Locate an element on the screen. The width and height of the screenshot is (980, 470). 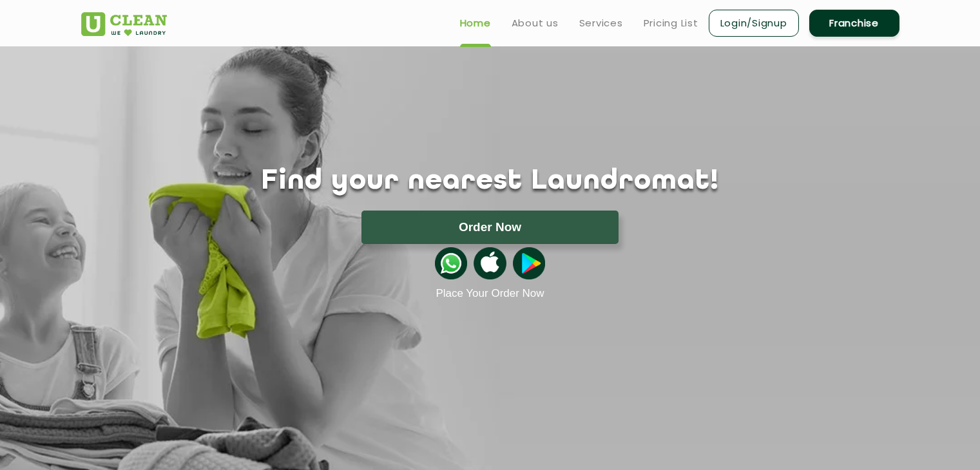
a: Services is located at coordinates (602, 23).